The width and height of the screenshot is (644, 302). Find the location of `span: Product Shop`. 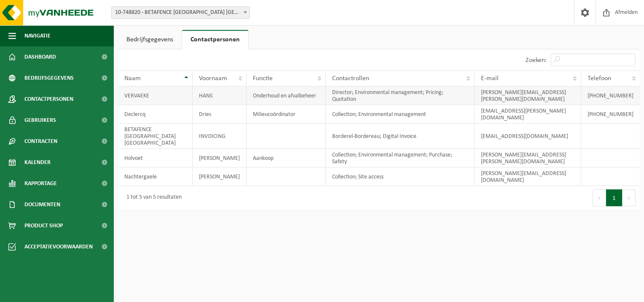

span: Product Shop is located at coordinates (44, 225).